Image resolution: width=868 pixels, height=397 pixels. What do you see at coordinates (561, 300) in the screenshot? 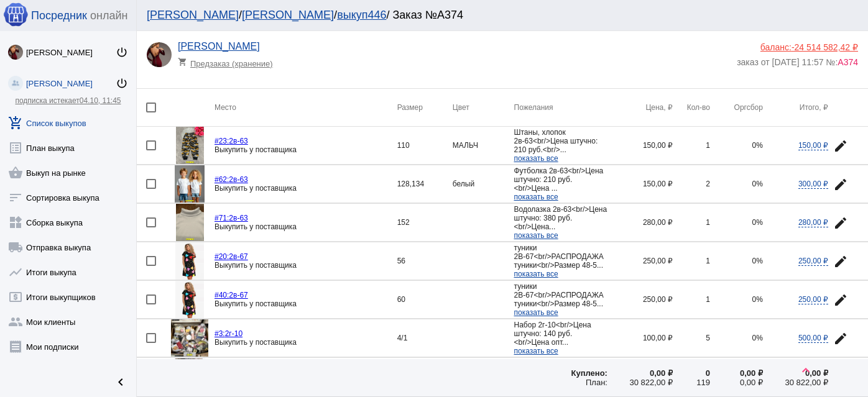
I see `app-description-cutted: туники 2В-67<br/>РАСПРОДАЖА туники<br/>Размер 48-5...` at bounding box center [561, 300].